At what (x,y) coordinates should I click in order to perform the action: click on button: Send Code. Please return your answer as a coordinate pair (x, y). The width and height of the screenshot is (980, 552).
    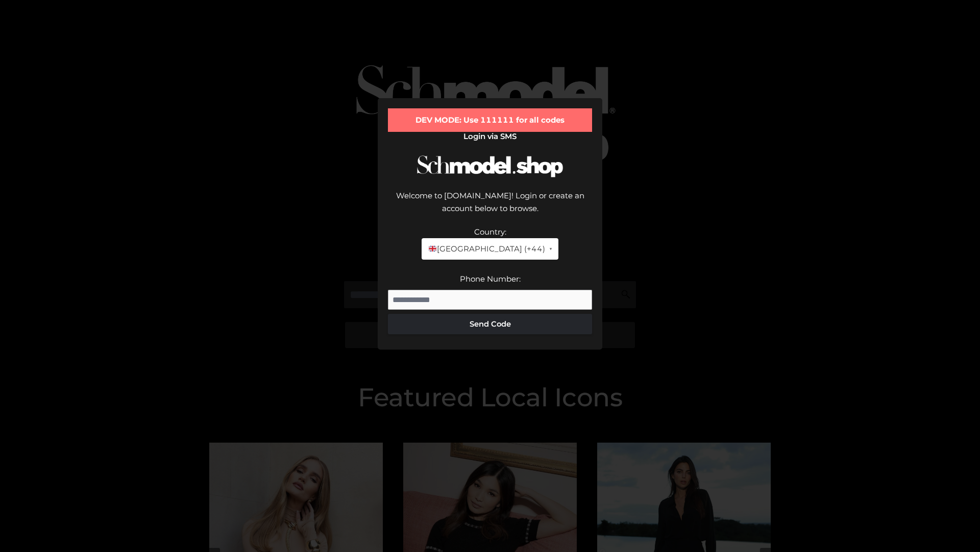
    Looking at the image, I should click on (490, 324).